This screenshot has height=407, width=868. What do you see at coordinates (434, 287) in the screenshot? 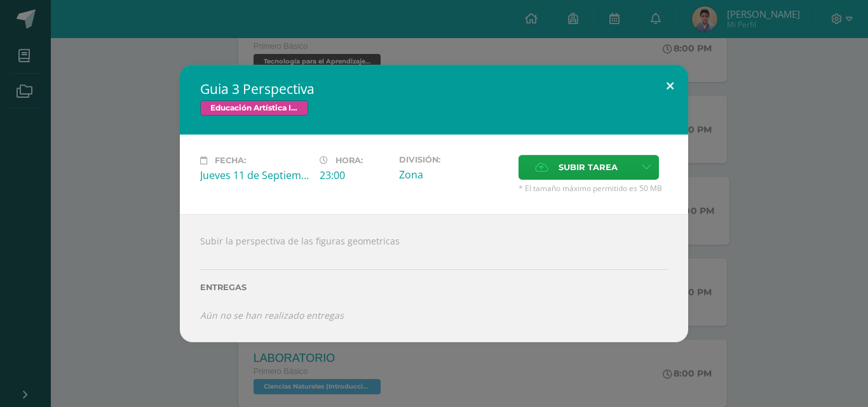
I see `label: Entregas` at bounding box center [434, 287].